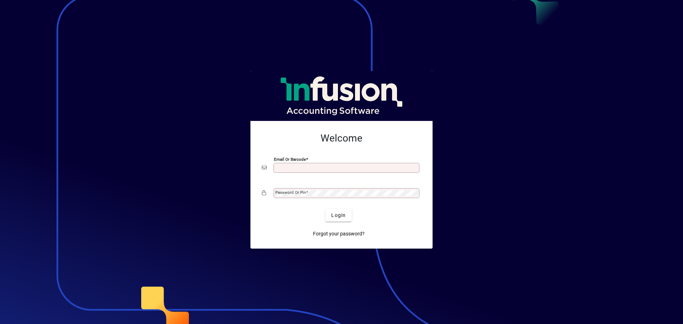 The image size is (683, 324). I want to click on mat-label: Password or Pin, so click(291, 192).